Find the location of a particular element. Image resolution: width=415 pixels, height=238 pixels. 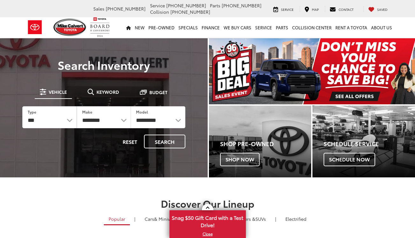

a: Schedule Service Schedule Now is located at coordinates (364, 141).